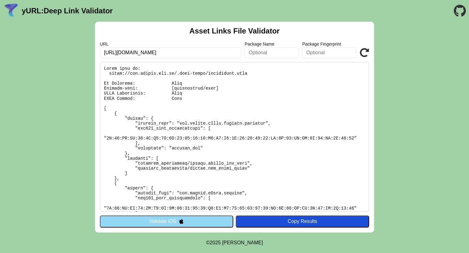  I want to click on div: Copy Results, so click(302, 221).